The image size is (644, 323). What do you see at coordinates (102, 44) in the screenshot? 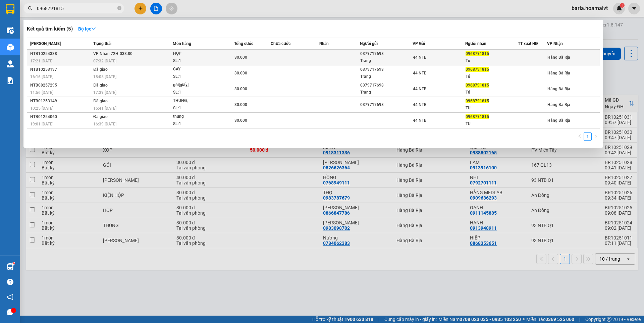
I see `span: Trạng thái` at bounding box center [102, 44].